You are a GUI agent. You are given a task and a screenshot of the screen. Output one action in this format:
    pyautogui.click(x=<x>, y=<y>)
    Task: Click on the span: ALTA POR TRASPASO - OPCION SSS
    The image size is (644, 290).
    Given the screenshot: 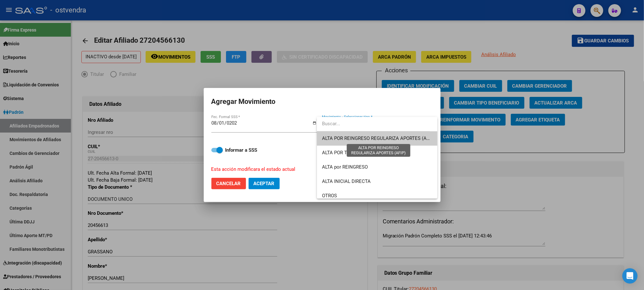 What is the action you would take?
    pyautogui.click(x=360, y=153)
    